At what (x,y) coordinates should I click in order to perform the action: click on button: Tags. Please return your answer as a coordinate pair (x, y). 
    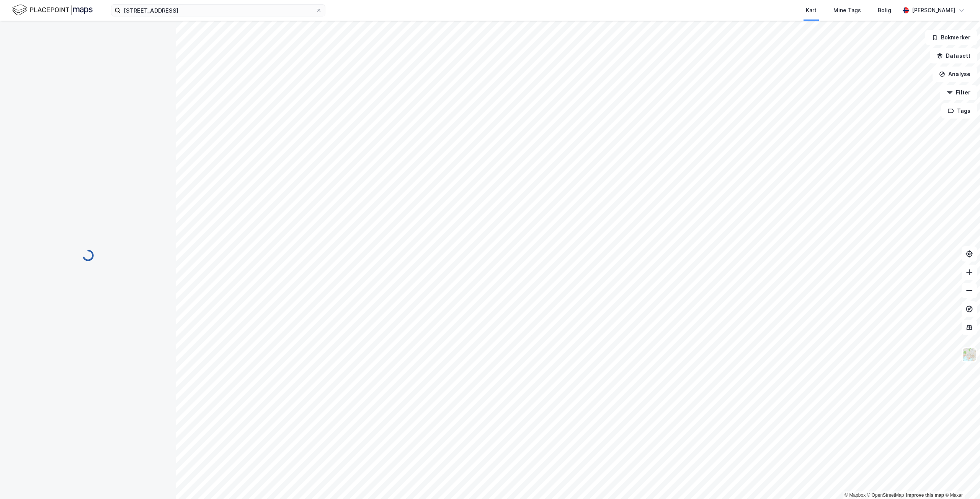
    Looking at the image, I should click on (959, 111).